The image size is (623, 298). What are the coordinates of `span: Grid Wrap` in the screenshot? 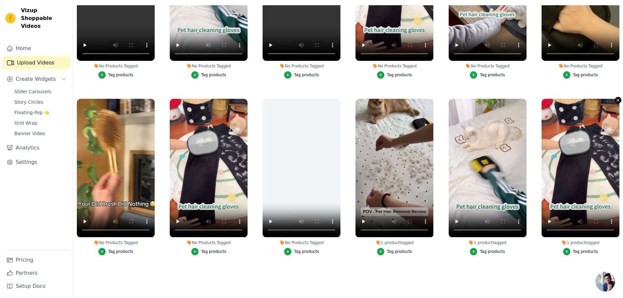 It's located at (26, 123).